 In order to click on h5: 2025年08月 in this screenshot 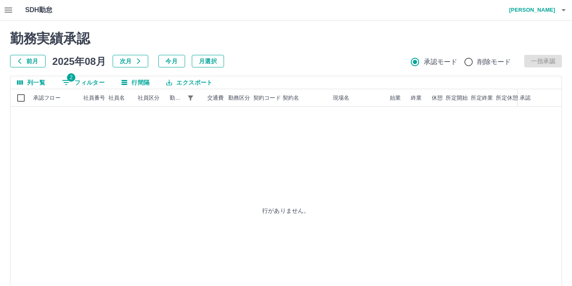, I will do `click(79, 61)`.